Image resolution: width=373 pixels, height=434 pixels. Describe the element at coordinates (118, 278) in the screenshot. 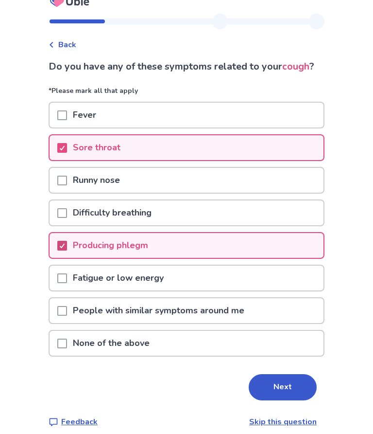

I see `p: Fatigue or low energy` at that location.